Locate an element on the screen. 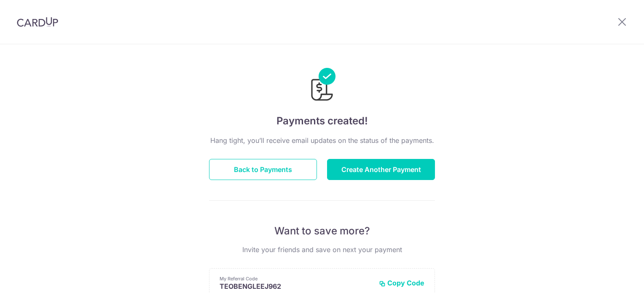 The height and width of the screenshot is (293, 644). p: Want to save more? is located at coordinates (322, 231).